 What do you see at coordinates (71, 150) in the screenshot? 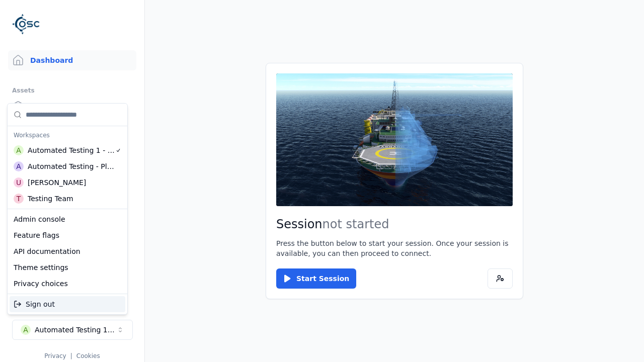
I see `div: Automated Testing 1 - Playwright` at bounding box center [71, 150].